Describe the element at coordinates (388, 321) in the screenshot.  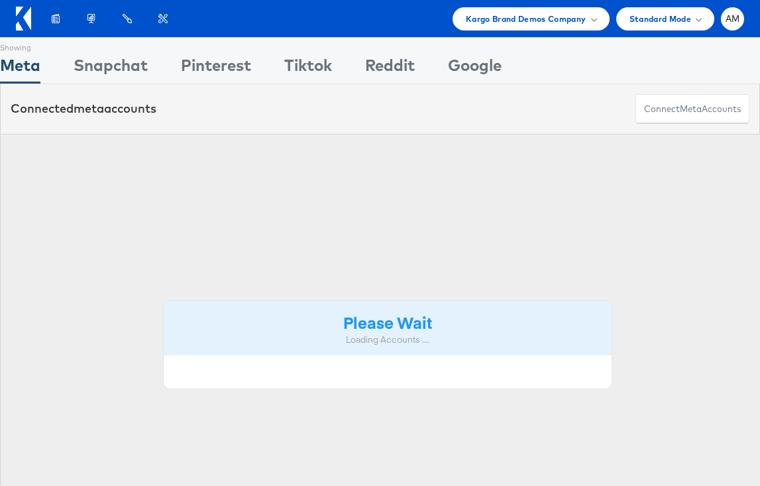
I see `strong: Please Wait` at that location.